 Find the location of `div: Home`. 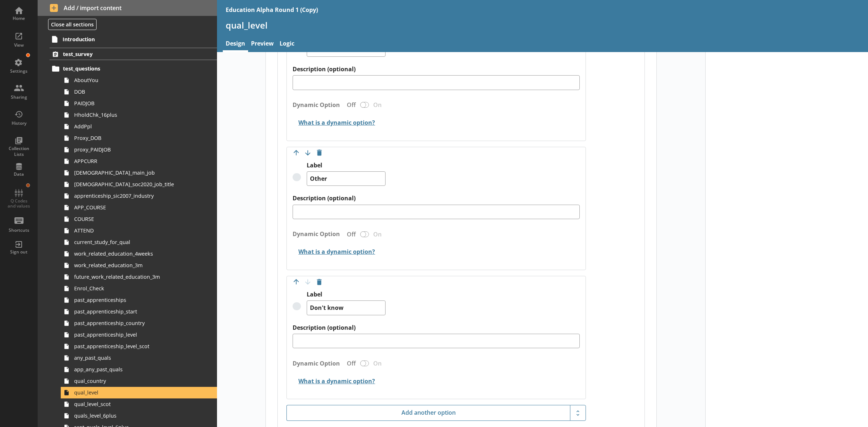

div: Home is located at coordinates (19, 18).